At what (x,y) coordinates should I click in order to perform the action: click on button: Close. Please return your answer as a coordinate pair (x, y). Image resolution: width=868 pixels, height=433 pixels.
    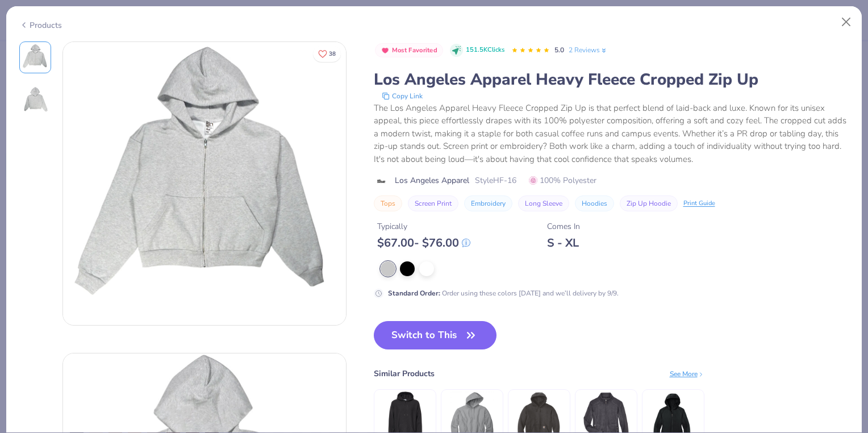
    Looking at the image, I should click on (847, 22).